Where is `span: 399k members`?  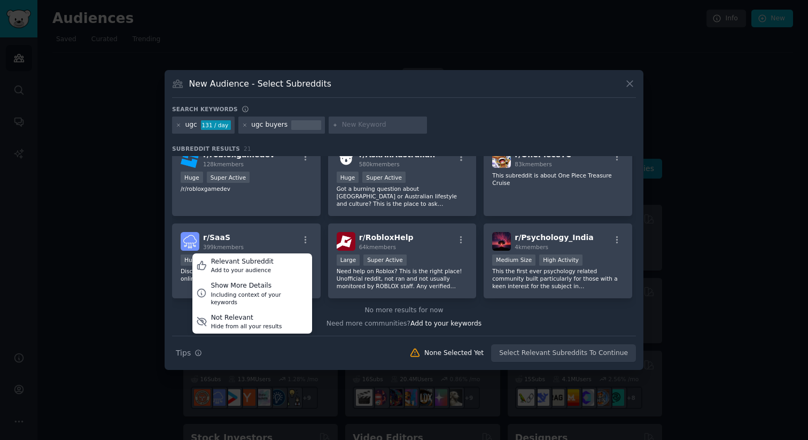
span: 399k members is located at coordinates (223, 247).